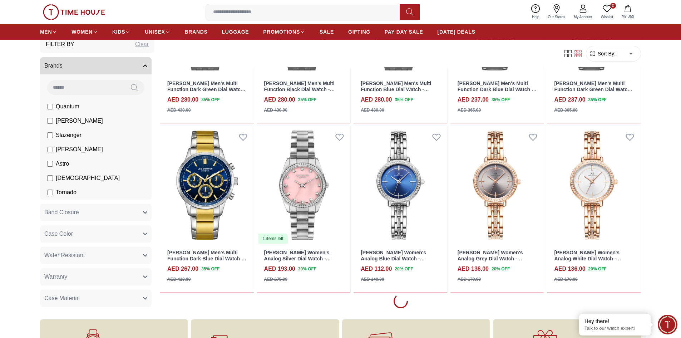 The image size is (681, 338). What do you see at coordinates (535, 12) in the screenshot?
I see `a: Help` at bounding box center [535, 12].